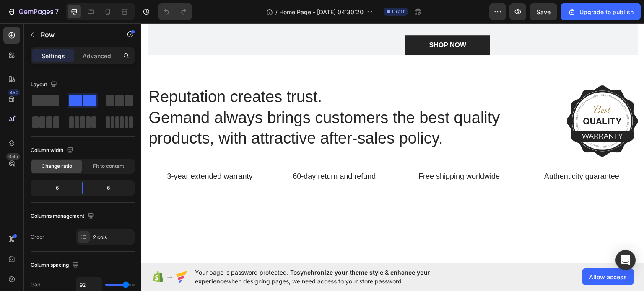 The image size is (644, 291). What do you see at coordinates (625, 260) in the screenshot?
I see `div: Open Intercom Messenger` at bounding box center [625, 260].